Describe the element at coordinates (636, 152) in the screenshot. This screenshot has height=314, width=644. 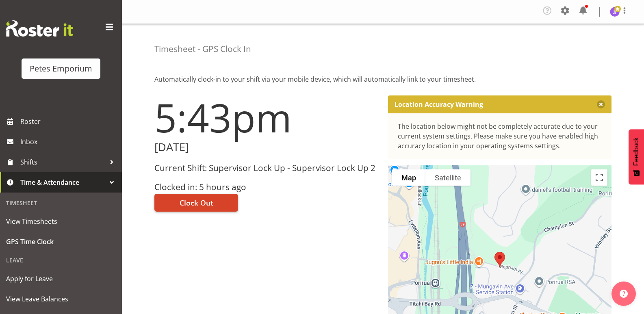
I see `span: Feedback` at that location.